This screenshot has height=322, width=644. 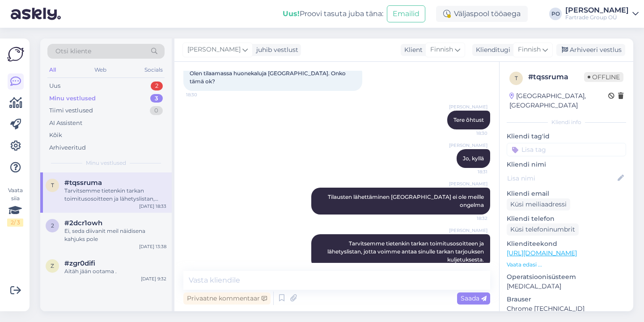 What do you see at coordinates (567, 244) in the screenshot?
I see `p: Klienditeekond` at bounding box center [567, 244].